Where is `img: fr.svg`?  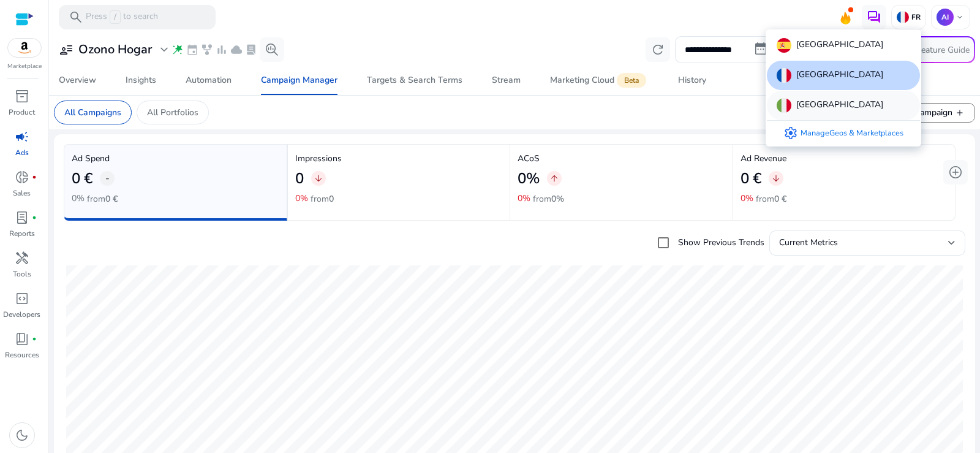
img: fr.svg is located at coordinates (784, 76).